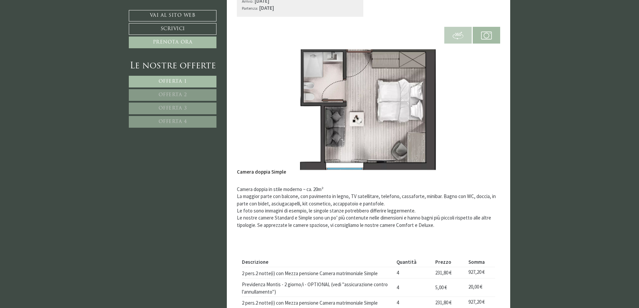 This screenshot has width=639, height=308. I want to click on small: Partenza:, so click(250, 8).